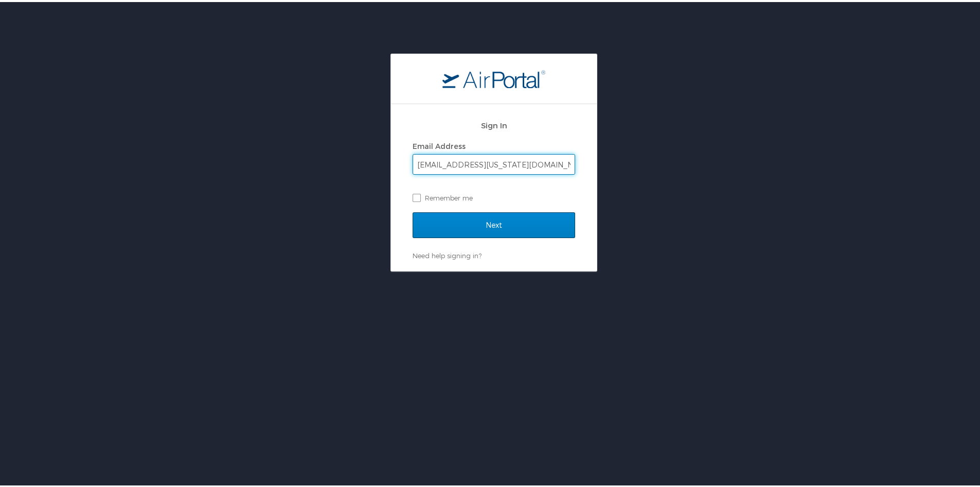 This screenshot has height=487, width=980. What do you see at coordinates (439, 144) in the screenshot?
I see `label: Email Address` at bounding box center [439, 144].